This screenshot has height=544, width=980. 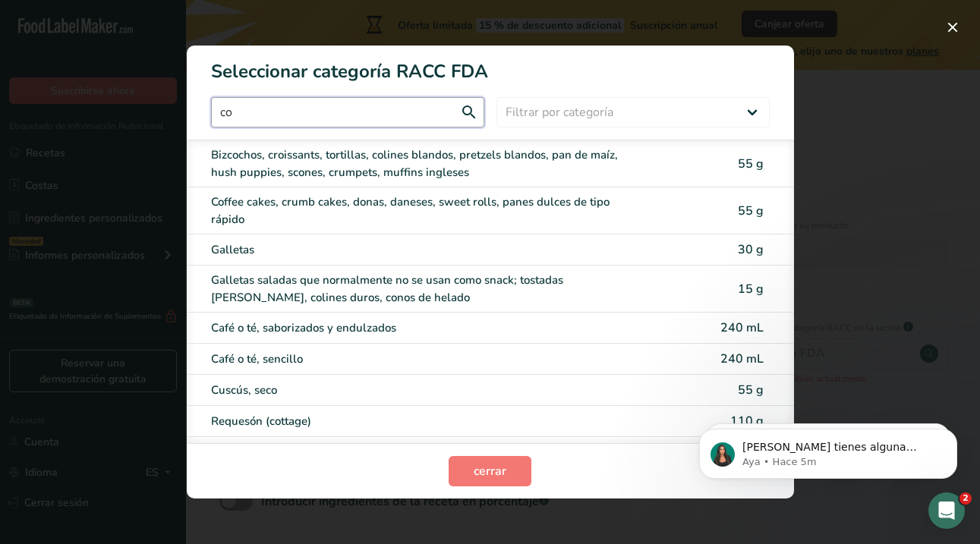 What do you see at coordinates (751, 290) in the screenshot?
I see `span: 15 g` at bounding box center [751, 290].